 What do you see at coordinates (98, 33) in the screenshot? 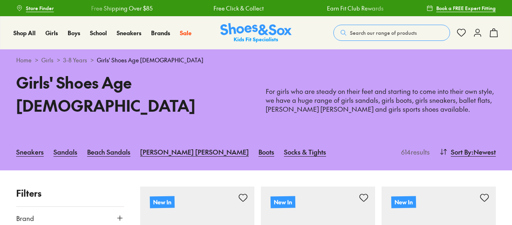
I see `a: School` at bounding box center [98, 33].